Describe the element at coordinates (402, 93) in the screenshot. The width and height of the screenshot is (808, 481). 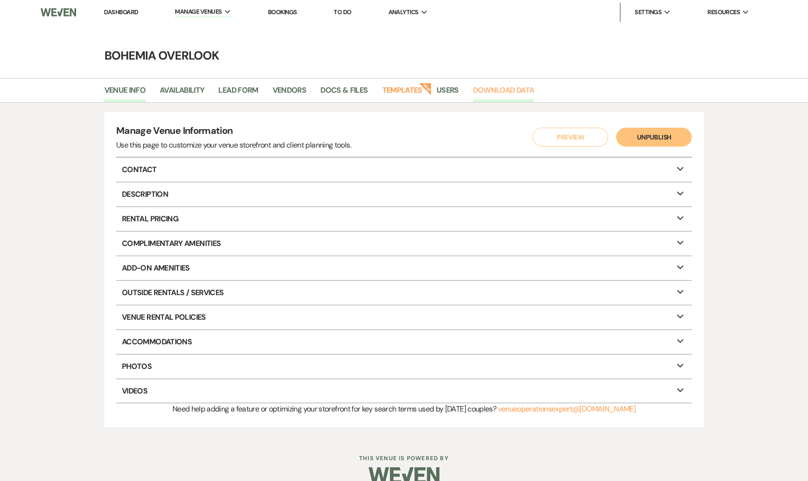
I see `a: Templates` at that location.